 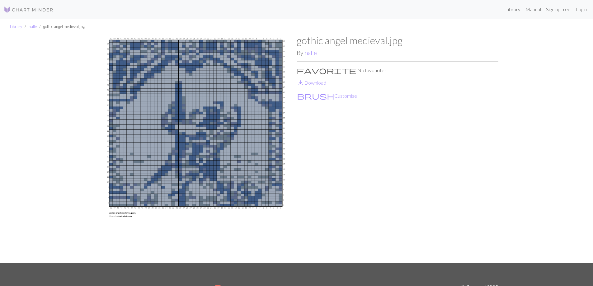 I want to click on p: No favourites, so click(x=398, y=70).